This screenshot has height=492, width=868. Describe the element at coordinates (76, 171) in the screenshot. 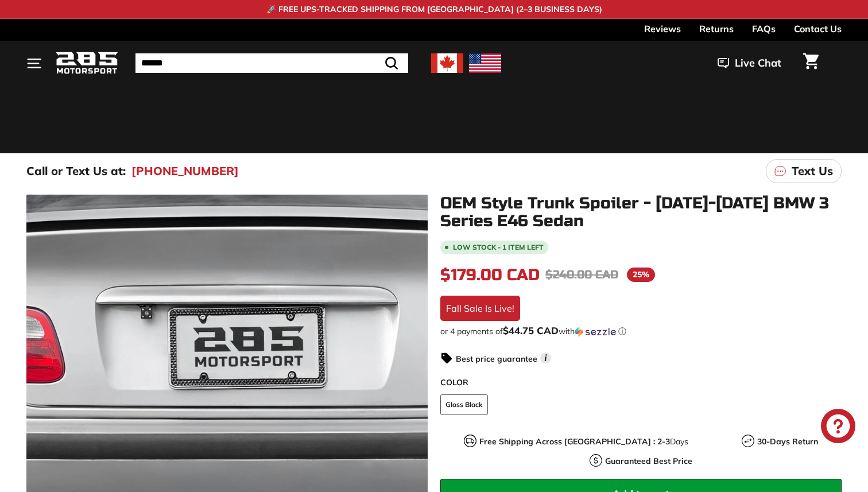

I see `p: Call or Text Us at:` at that location.